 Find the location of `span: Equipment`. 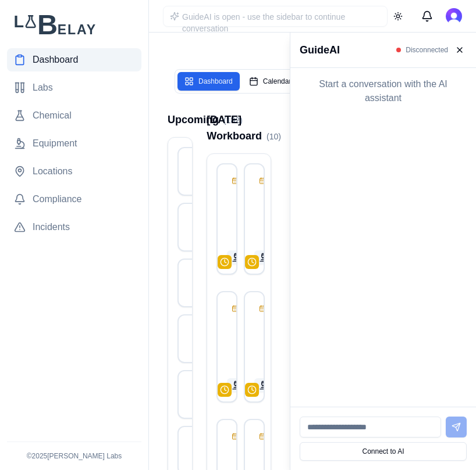

span: Equipment is located at coordinates (55, 144).